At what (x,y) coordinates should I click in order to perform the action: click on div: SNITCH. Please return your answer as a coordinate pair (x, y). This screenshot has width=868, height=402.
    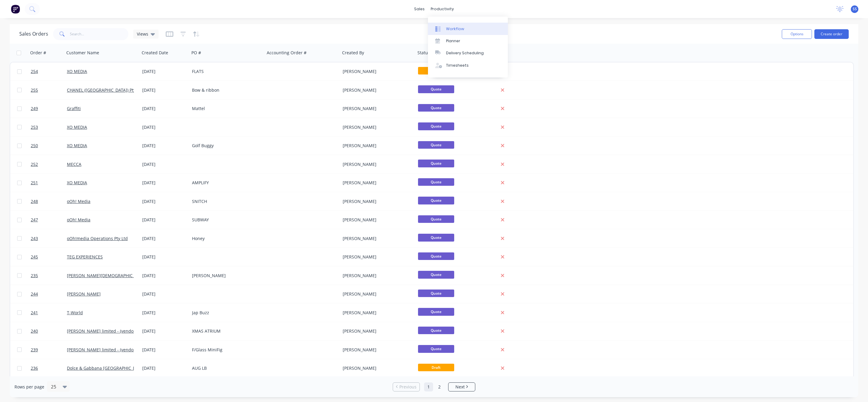
    Looking at the image, I should click on (226, 202).